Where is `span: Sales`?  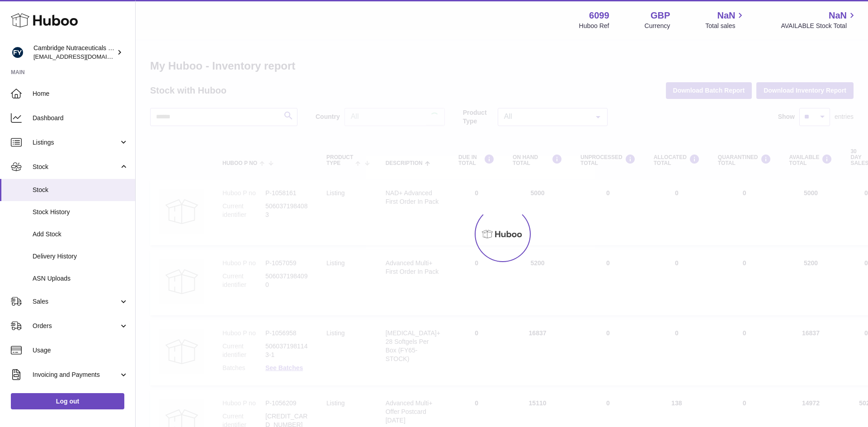 span: Sales is located at coordinates (76, 302).